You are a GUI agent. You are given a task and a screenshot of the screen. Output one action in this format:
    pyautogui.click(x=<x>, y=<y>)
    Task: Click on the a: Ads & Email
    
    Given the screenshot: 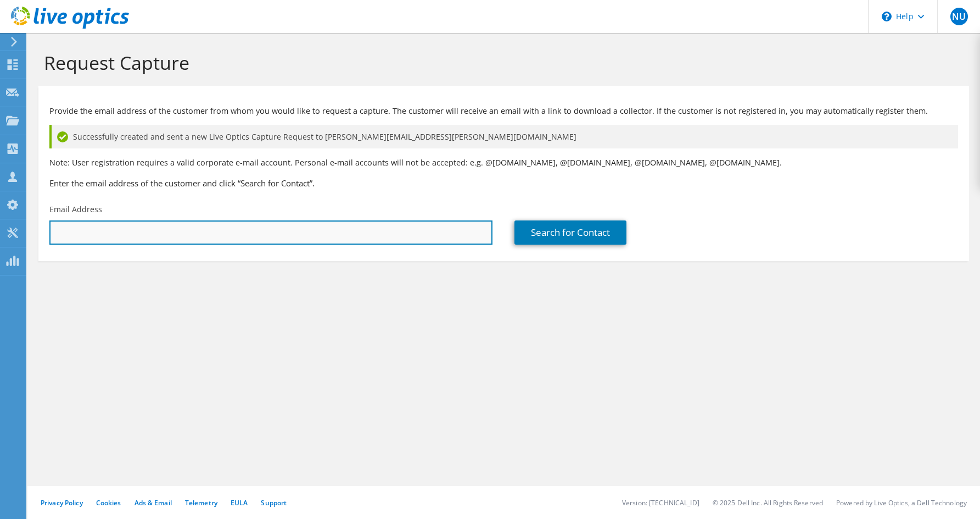 What is the action you would take?
    pyautogui.click(x=153, y=502)
    